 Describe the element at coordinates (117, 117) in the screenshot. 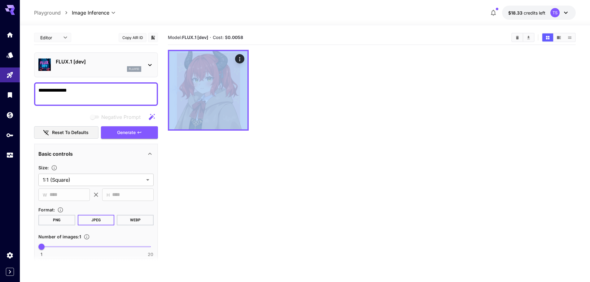

I see `span: Negative prompts are not compatible with the selected model.` at that location.